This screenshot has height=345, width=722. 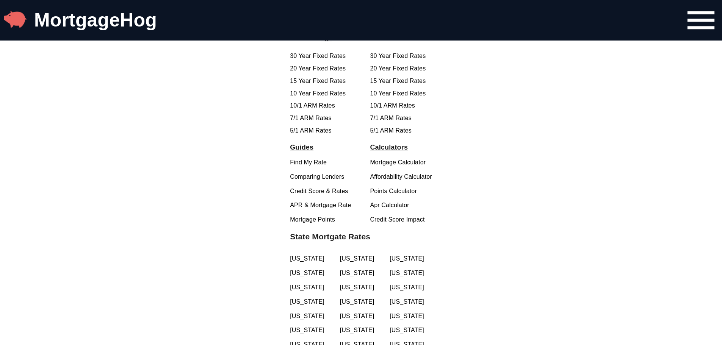 What do you see at coordinates (320, 220) in the screenshot?
I see `a: Mortgage Points` at bounding box center [320, 220].